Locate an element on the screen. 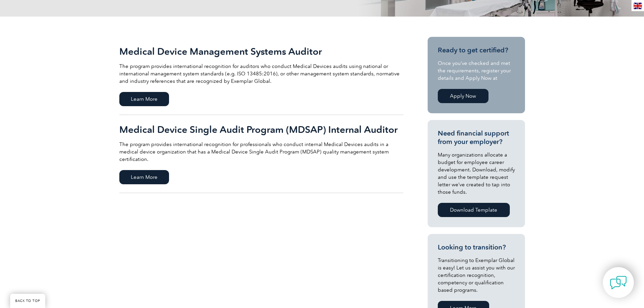  img: contact-chat.png is located at coordinates (619, 283).